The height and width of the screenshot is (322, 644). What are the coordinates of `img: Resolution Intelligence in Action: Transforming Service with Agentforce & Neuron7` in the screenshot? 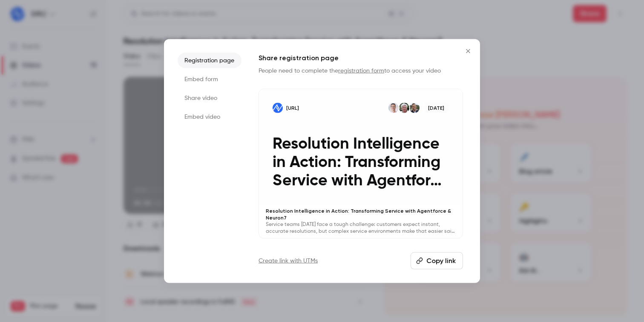 It's located at (278, 108).